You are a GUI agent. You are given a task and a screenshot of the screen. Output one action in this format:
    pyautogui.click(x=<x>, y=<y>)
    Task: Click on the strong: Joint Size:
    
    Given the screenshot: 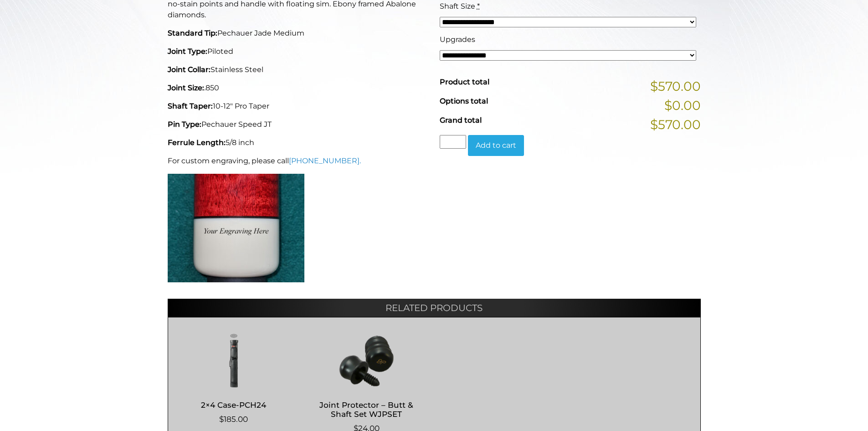 What is the action you would take?
    pyautogui.click(x=186, y=88)
    